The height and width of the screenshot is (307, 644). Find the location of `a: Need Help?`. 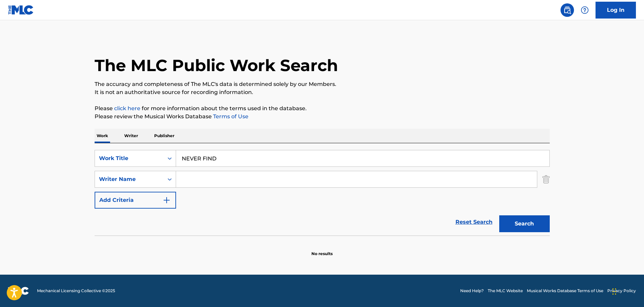

a: Need Help? is located at coordinates (472, 291).